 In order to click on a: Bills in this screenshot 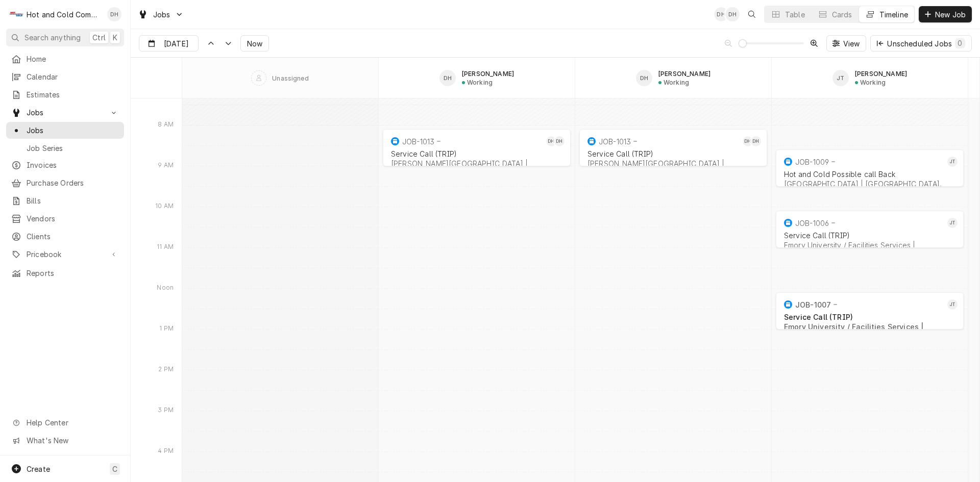, I will do `click(65, 201)`.